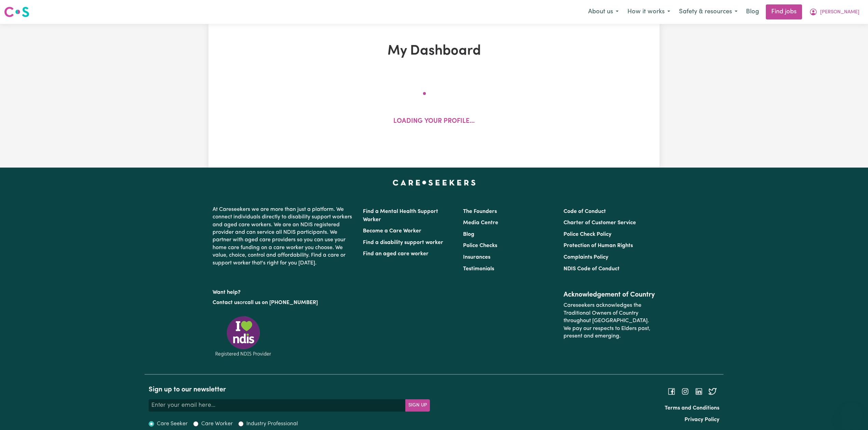 This screenshot has width=868, height=430. I want to click on a: Find a disability support worker, so click(403, 243).